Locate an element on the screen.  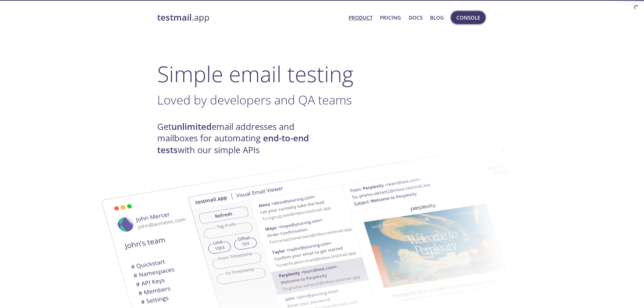
h4: Get email addresses and mailboxes for automating with our simple APIs is located at coordinates (239, 139).